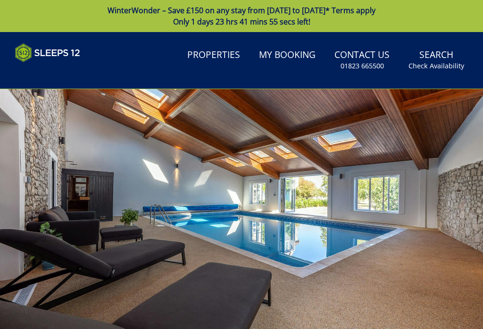  Describe the element at coordinates (48, 53) in the screenshot. I see `img: Sleeps 12` at that location.